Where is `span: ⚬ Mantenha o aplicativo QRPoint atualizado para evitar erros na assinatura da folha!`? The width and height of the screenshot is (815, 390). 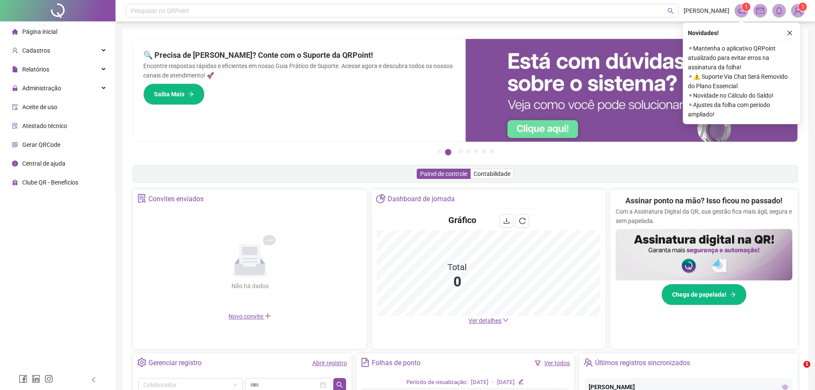 span: ⚬ Mantenha o aplicativo QRPoint atualizado para evitar erros na assinatura da folha! is located at coordinates (742, 58).